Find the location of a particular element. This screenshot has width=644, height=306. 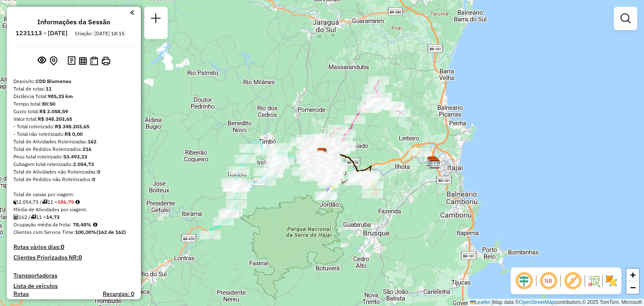

div: Total de Pedidos Roteirizados: is located at coordinates (74, 149).